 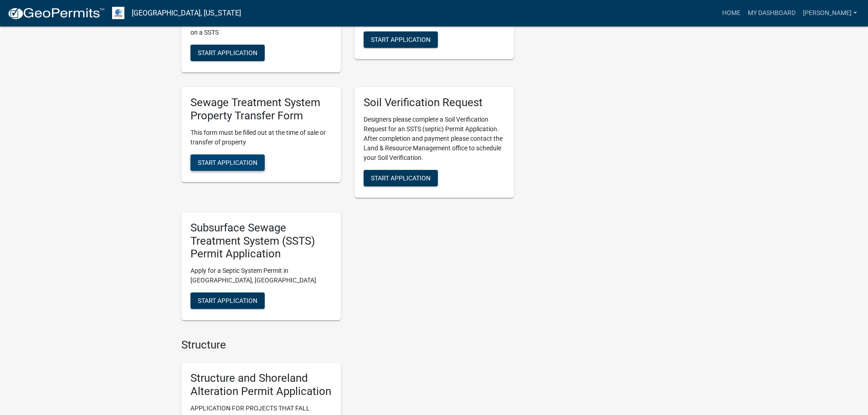 I want to click on p: This form must be filled out at the time of sale or transfer of property, so click(x=261, y=138).